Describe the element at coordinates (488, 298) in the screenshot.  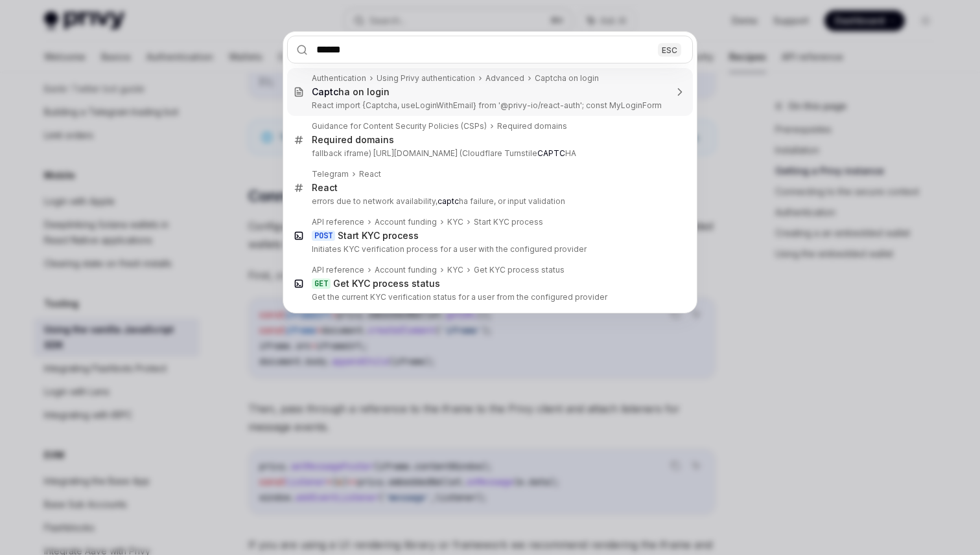
I see `p: Get the current KYC verification status for a user from the configured provider` at that location.